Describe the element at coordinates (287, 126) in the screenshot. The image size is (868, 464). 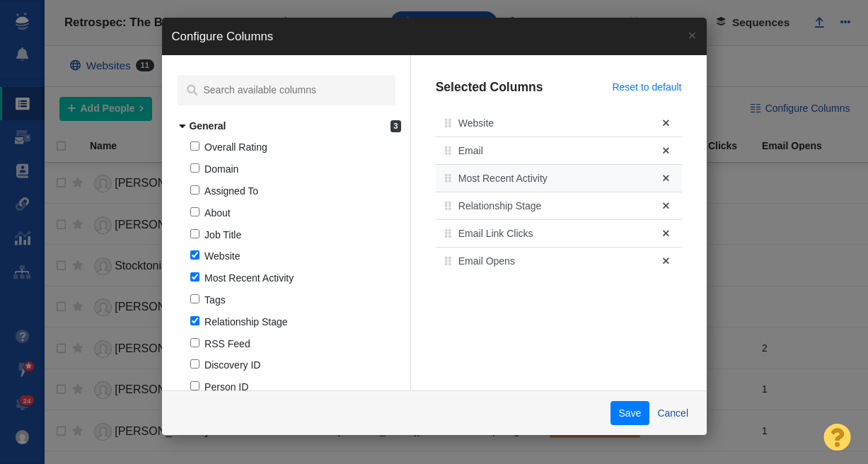
I see `strong: General` at that location.